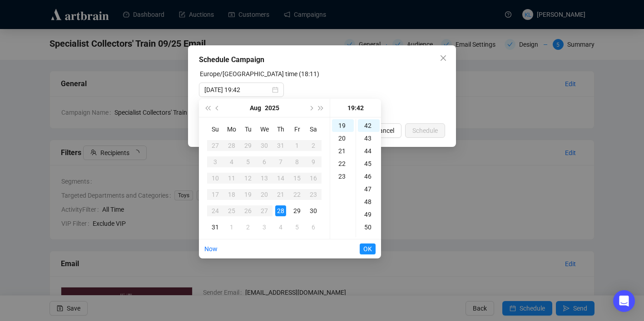 This screenshot has height=321, width=644. I want to click on a: Now, so click(211, 249).